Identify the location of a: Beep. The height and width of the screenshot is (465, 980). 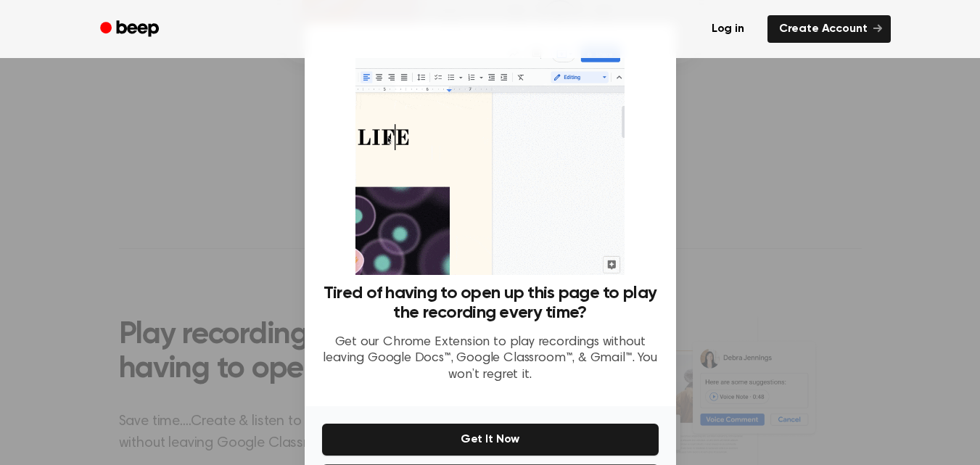
(131, 29).